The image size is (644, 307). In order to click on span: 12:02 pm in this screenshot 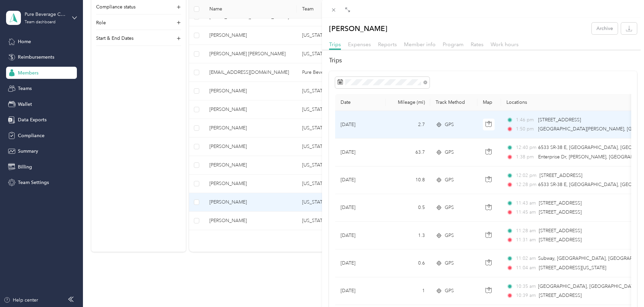, I will do `click(526, 175)`.